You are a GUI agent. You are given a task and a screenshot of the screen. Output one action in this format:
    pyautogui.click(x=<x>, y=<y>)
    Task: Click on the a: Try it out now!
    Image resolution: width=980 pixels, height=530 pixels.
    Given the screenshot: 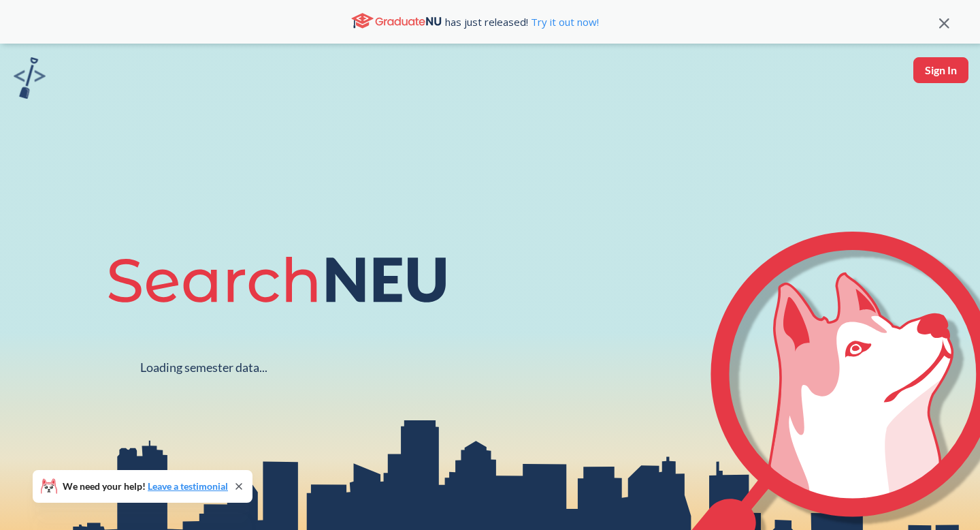 What is the action you would take?
    pyautogui.click(x=563, y=21)
    